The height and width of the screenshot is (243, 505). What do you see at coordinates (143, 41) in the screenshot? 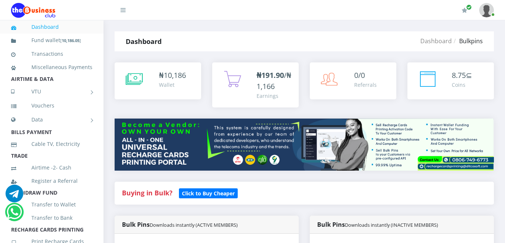
I see `strong: Dashboard` at bounding box center [143, 41].